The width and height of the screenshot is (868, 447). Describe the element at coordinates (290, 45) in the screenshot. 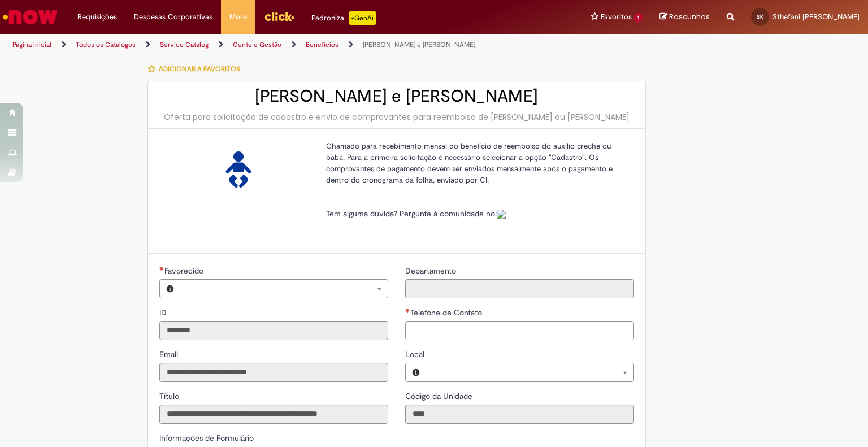

I see `ul: Trilhas de página` at that location.